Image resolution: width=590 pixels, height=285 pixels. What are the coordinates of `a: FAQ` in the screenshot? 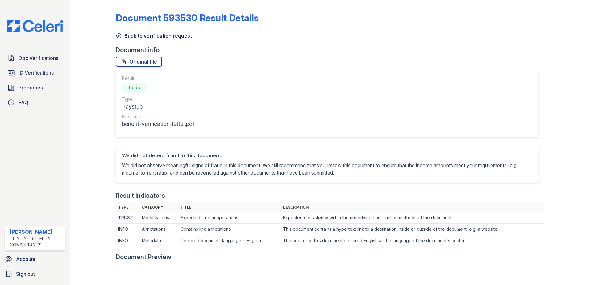 It's located at (35, 103).